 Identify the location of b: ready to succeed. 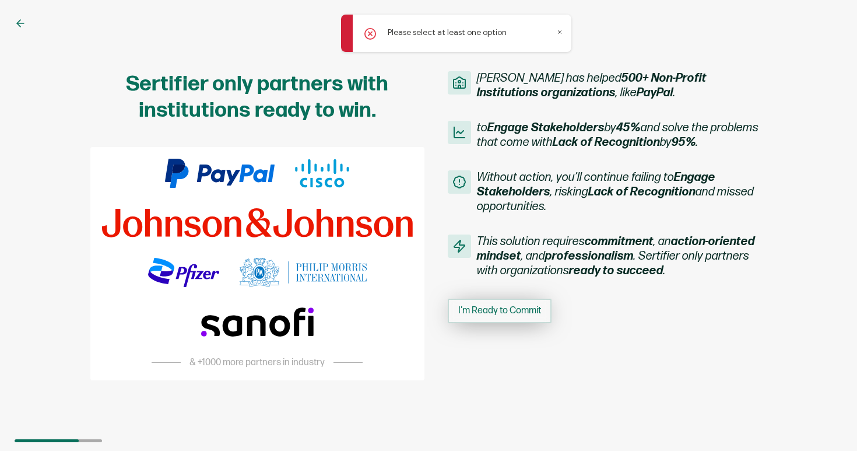
(616, 270).